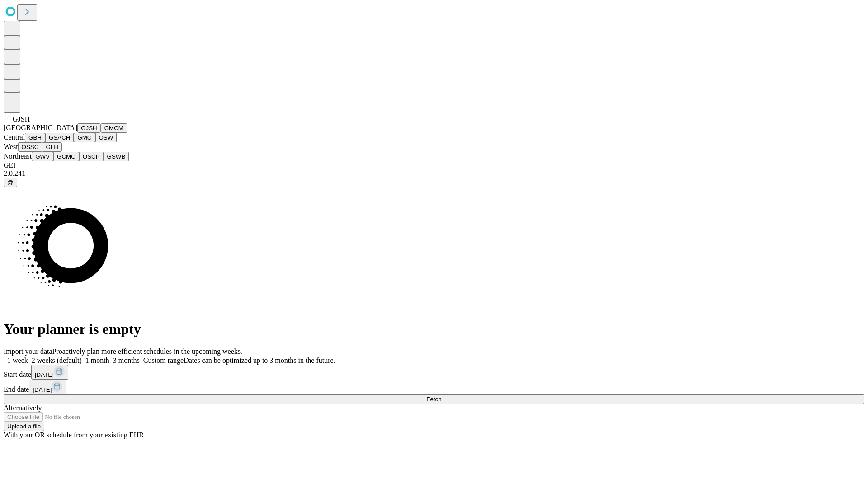  I want to click on span: 1 month, so click(97, 360).